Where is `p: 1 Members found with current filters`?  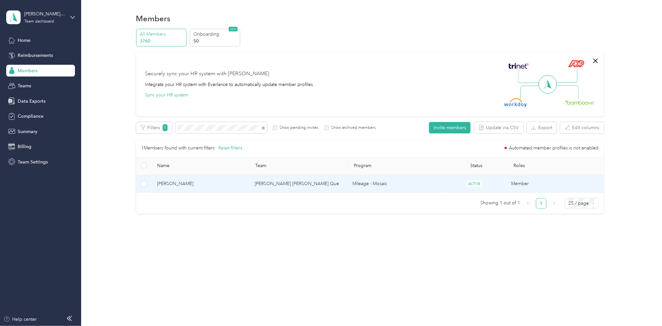
p: 1 Members found with current filters is located at coordinates (178, 148).